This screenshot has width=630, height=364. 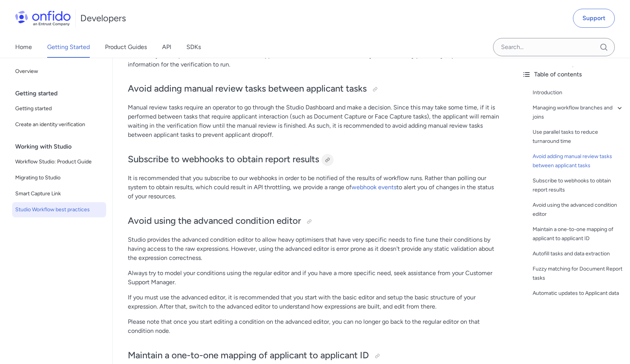 I want to click on p: Please note that once you start editing a condition on the advanced editor, you can no longer go ..., so click(x=314, y=327).